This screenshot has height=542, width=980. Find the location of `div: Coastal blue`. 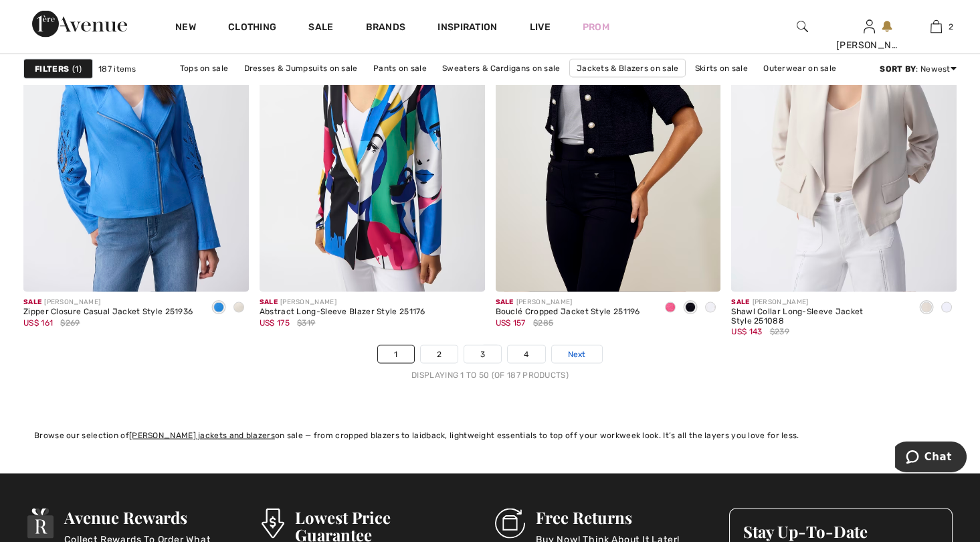

div: Coastal blue is located at coordinates (218, 308).